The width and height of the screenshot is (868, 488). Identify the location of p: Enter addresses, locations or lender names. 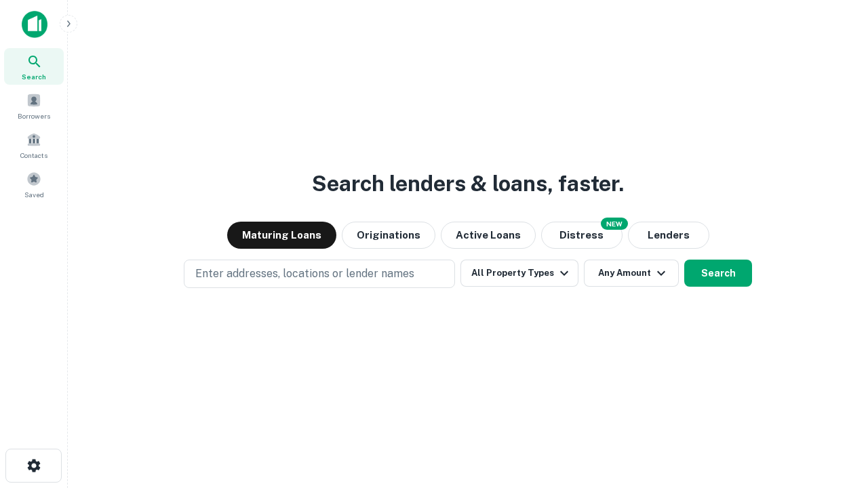
(305, 274).